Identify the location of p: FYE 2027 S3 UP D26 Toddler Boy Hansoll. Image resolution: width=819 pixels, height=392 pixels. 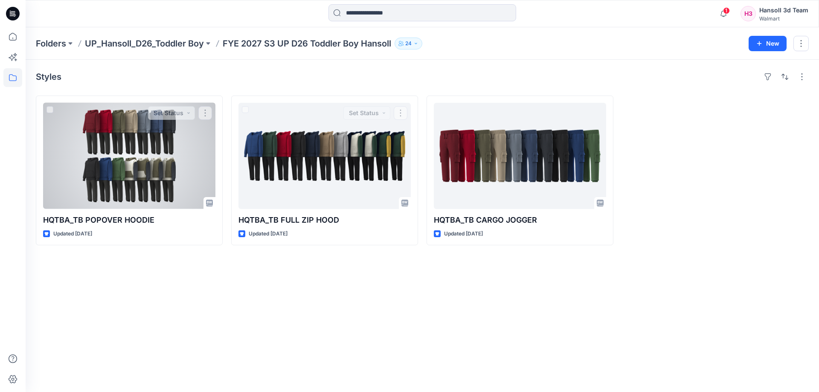
(307, 43).